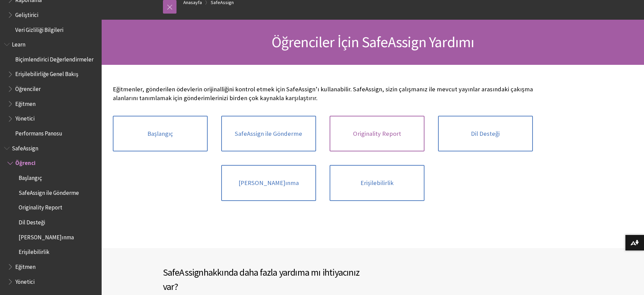 The width and height of the screenshot is (644, 295). Describe the element at coordinates (269, 133) in the screenshot. I see `a: SafeAssign ile Gönderme` at that location.